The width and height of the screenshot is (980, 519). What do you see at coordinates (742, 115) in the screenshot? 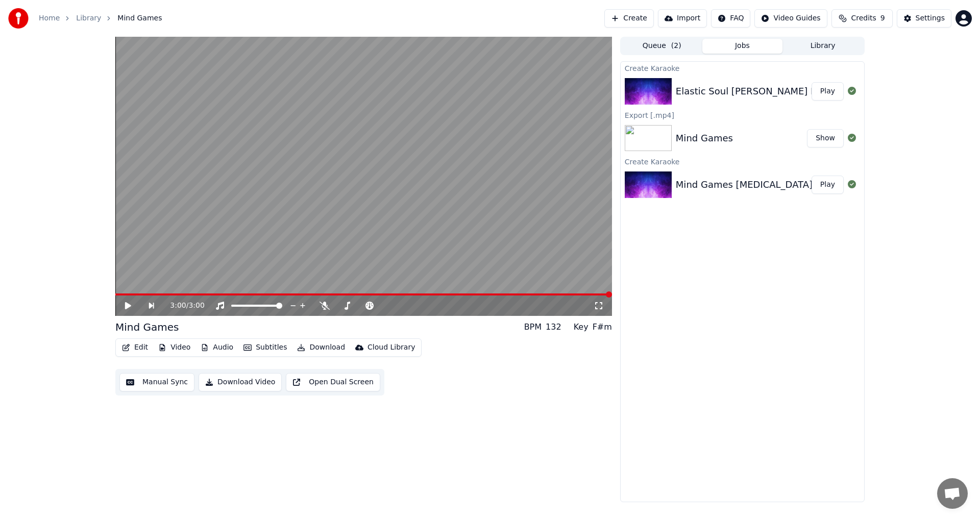
I see `div: Export [.mp4]` at bounding box center [742, 115].